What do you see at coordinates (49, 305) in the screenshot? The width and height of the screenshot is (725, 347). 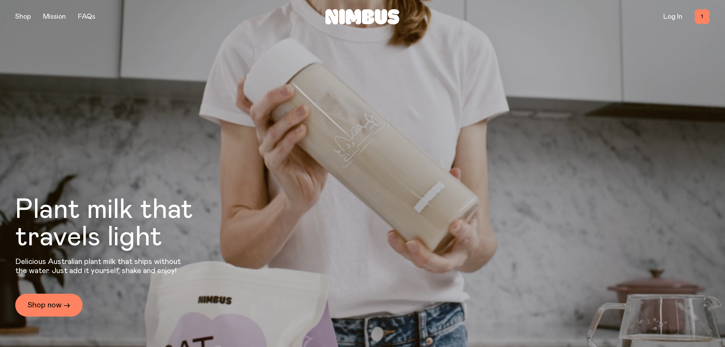 I see `a: Shop now →` at bounding box center [49, 305].